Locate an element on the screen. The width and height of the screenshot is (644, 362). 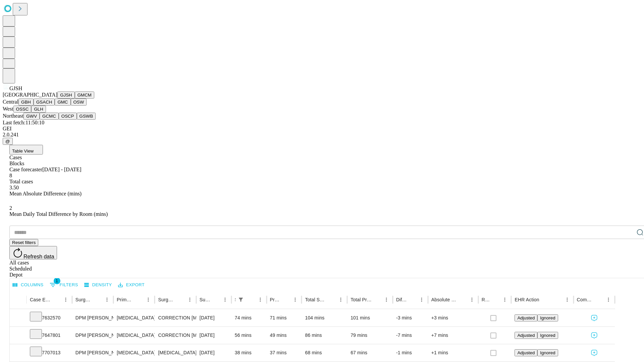
button: Refresh data is located at coordinates (33, 253).